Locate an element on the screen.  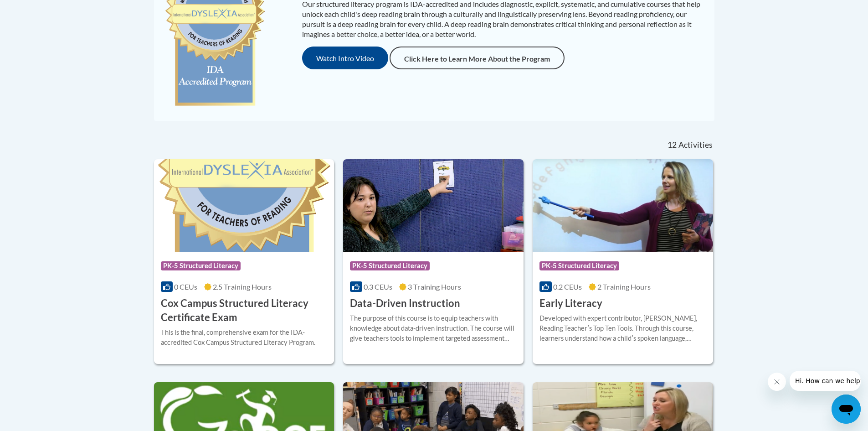
span: 0 CEUs is located at coordinates (186, 287).